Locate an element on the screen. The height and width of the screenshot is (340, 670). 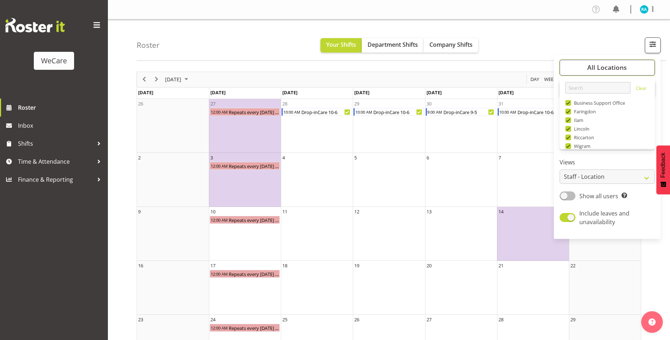
img: help-xxl-2.png is located at coordinates (652, 322).